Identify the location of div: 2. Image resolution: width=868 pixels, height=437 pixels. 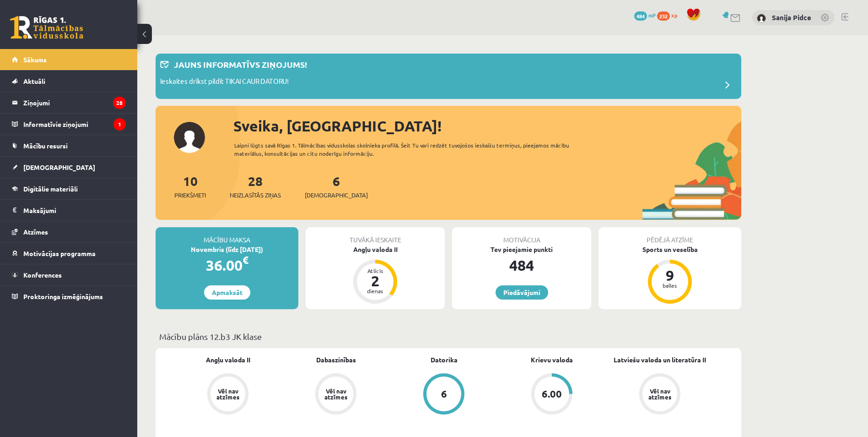
(375, 281).